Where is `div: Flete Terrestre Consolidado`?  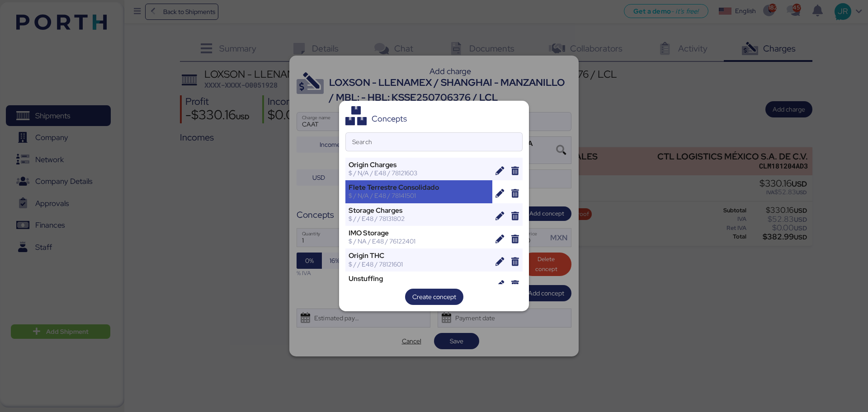
div: Flete Terrestre Consolidado is located at coordinates (419, 187).